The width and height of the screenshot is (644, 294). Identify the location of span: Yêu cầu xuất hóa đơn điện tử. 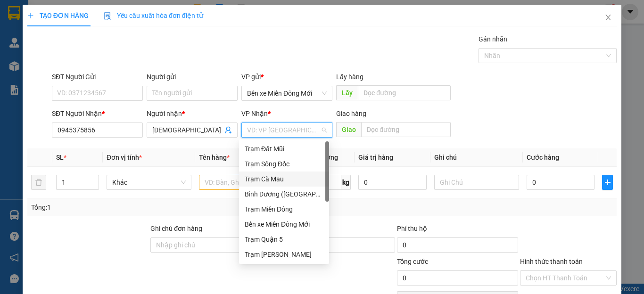
(153, 16).